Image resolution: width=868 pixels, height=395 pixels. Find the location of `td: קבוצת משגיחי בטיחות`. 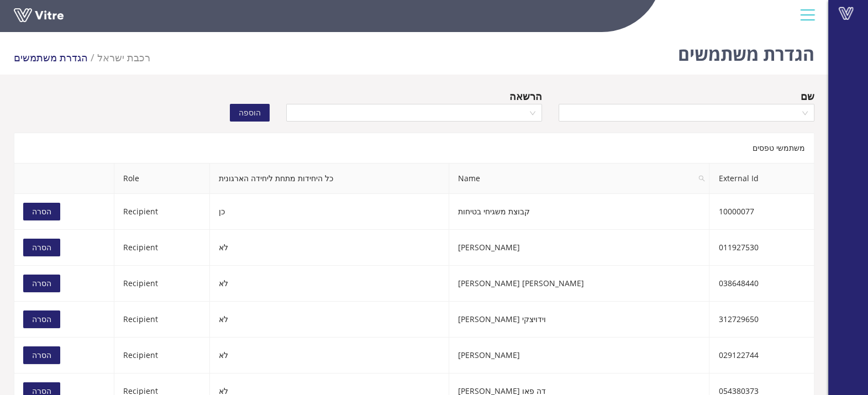

td: קבוצת משגיחי בטיחות is located at coordinates (579, 212).